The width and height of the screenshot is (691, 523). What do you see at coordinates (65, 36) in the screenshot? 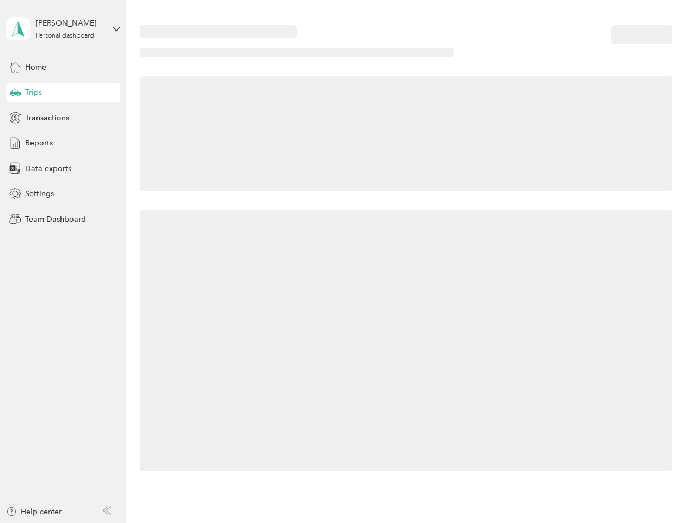
I see `div: Personal dashboard` at bounding box center [65, 36].